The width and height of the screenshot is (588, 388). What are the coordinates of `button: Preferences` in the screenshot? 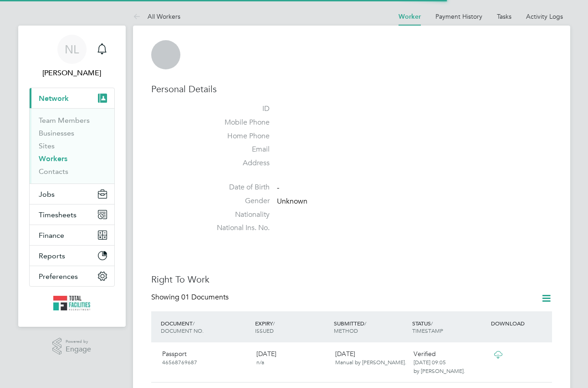 It's located at (72, 276).